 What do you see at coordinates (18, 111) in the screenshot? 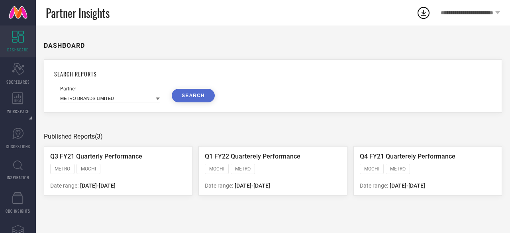
I see `span: WORKSPACE` at bounding box center [18, 111].